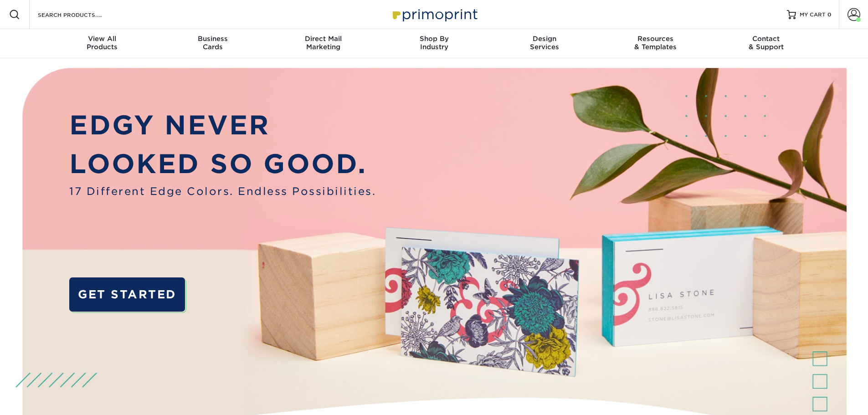 Image resolution: width=868 pixels, height=415 pixels. Describe the element at coordinates (212, 44) in the screenshot. I see `a: BusinessCards` at that location.